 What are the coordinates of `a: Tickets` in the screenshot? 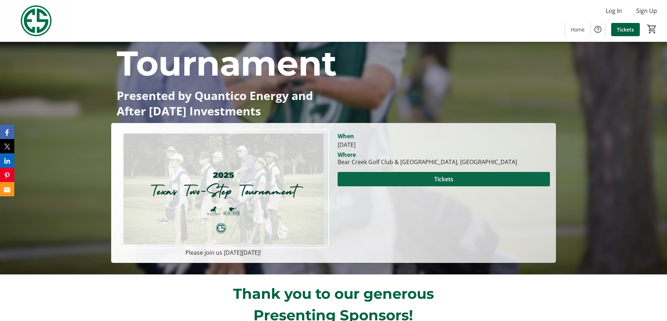 It's located at (625, 29).